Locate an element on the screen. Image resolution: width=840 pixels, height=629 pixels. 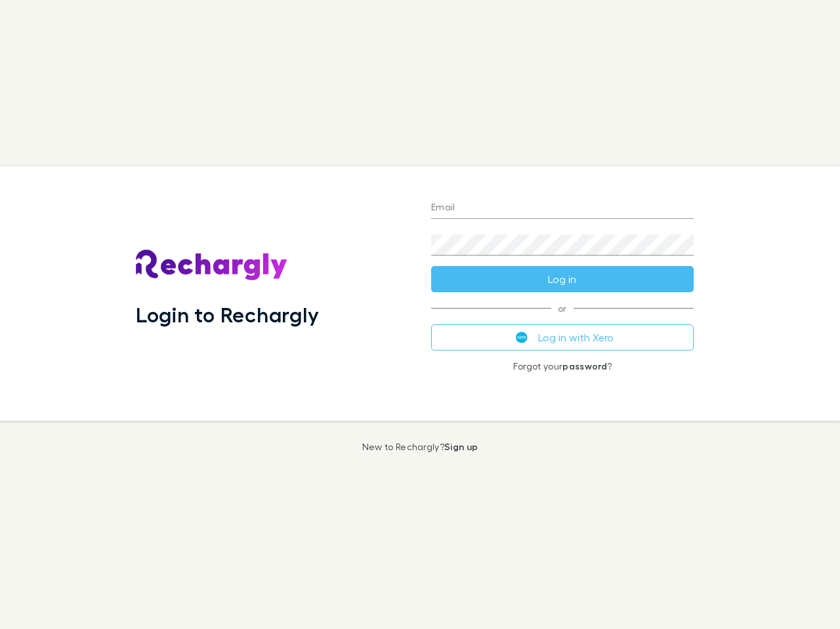
a: password is located at coordinates (584, 366).